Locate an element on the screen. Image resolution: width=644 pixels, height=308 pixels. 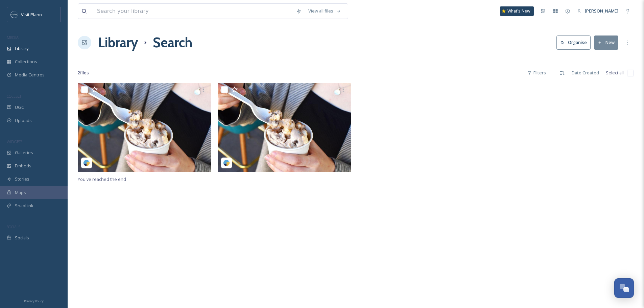
span: COLLECT is located at coordinates (14, 96).